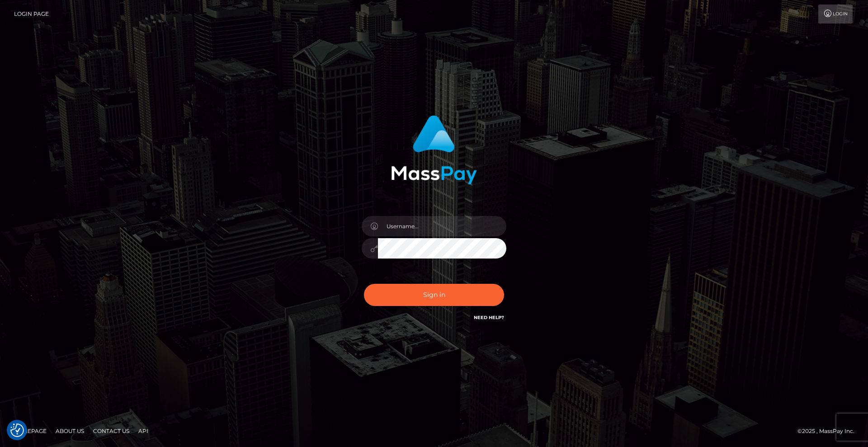  Describe the element at coordinates (31, 14) in the screenshot. I see `a: Login Page` at that location.